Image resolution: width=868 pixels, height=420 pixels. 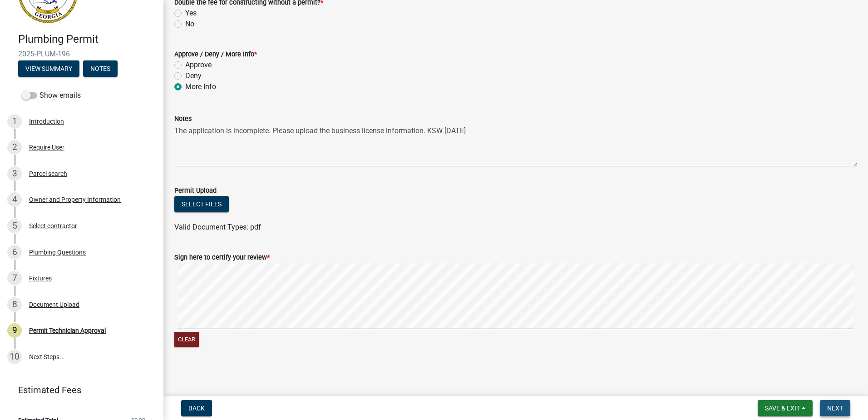 What do you see at coordinates (15, 278) in the screenshot?
I see `div: 7` at bounding box center [15, 278].